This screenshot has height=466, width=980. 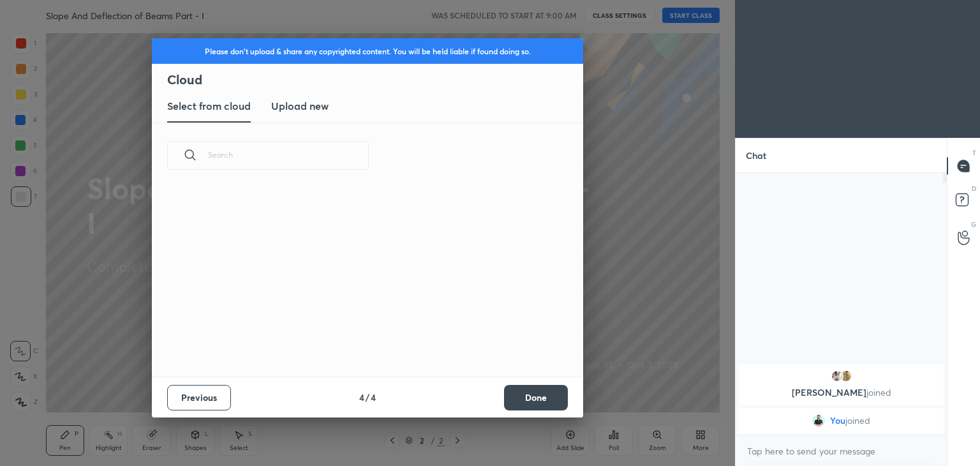 What do you see at coordinates (974, 153) in the screenshot?
I see `p: T` at bounding box center [974, 153].